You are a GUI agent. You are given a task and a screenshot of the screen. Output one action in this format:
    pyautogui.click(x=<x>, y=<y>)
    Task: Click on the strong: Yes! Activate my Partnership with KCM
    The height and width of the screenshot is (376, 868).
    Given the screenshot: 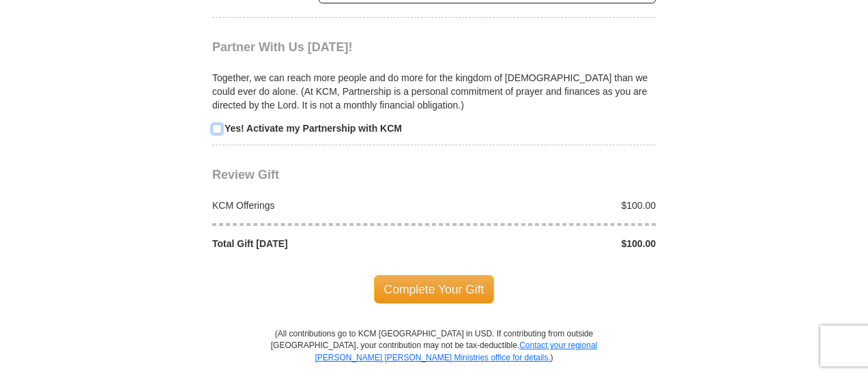 What is the action you would take?
    pyautogui.click(x=313, y=128)
    